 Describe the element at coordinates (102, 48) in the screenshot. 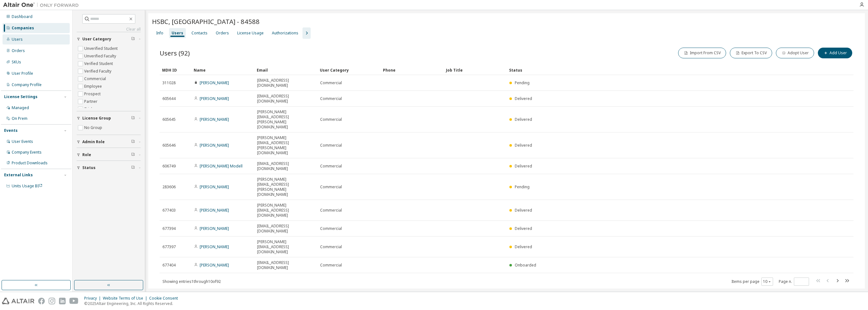

I see `label: Unverified Student` at that location.